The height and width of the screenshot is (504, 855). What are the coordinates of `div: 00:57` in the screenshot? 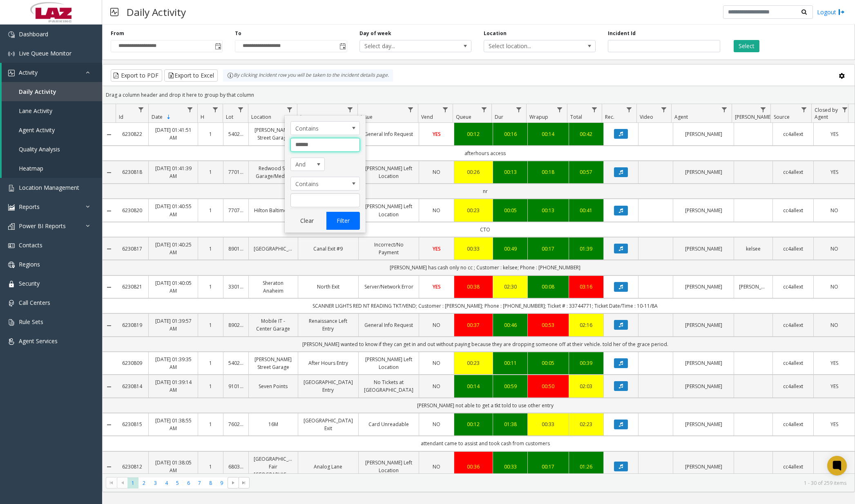 It's located at (587, 172).